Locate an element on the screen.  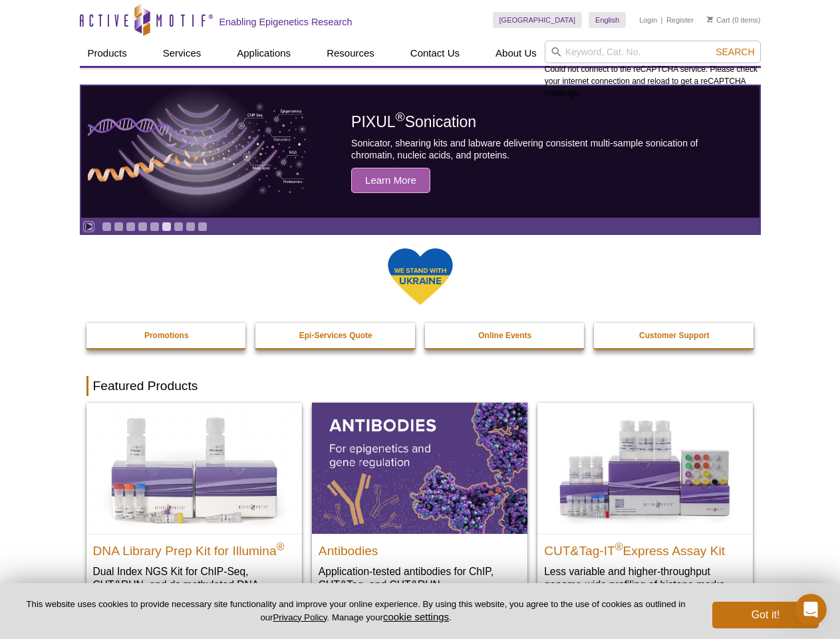
strong: Promotions is located at coordinates (166, 336).